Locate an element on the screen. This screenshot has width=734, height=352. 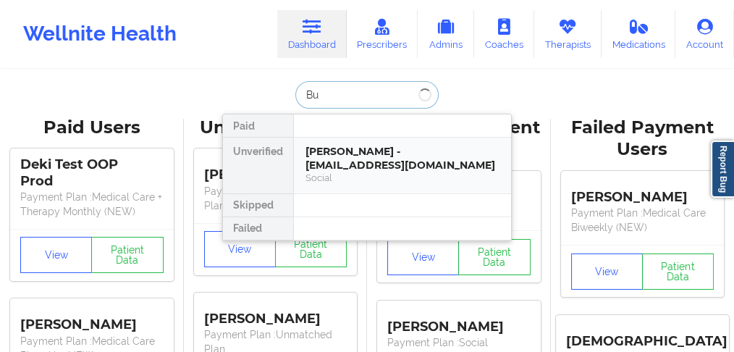
p: Payment Plan : Social is located at coordinates (459, 342).